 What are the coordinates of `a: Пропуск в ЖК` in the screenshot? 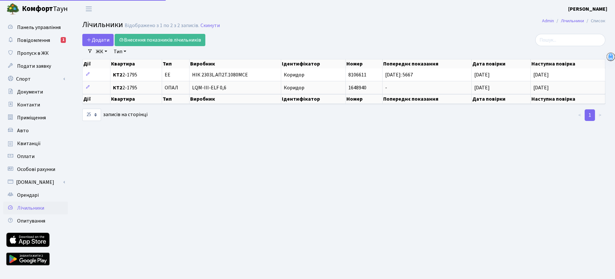 It's located at (36, 53).